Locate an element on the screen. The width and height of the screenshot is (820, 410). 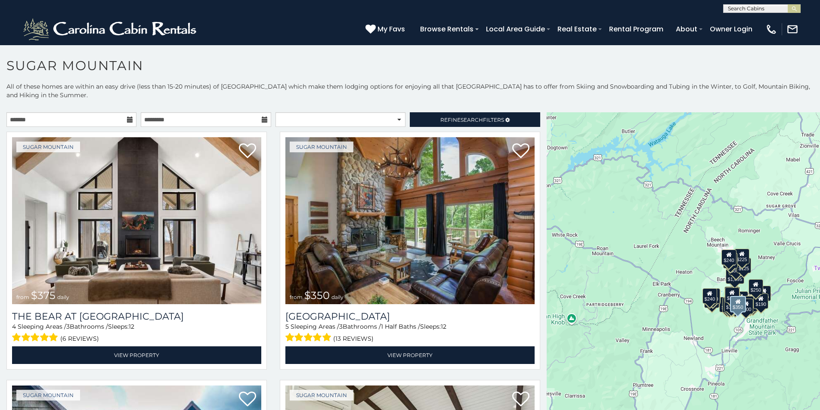
span: 4 is located at coordinates (14, 327).